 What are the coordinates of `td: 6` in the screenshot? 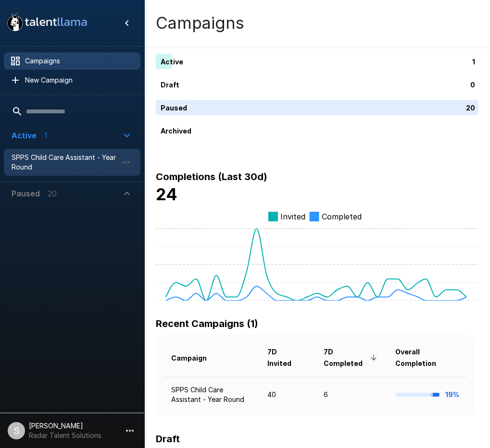 It's located at (352, 394).